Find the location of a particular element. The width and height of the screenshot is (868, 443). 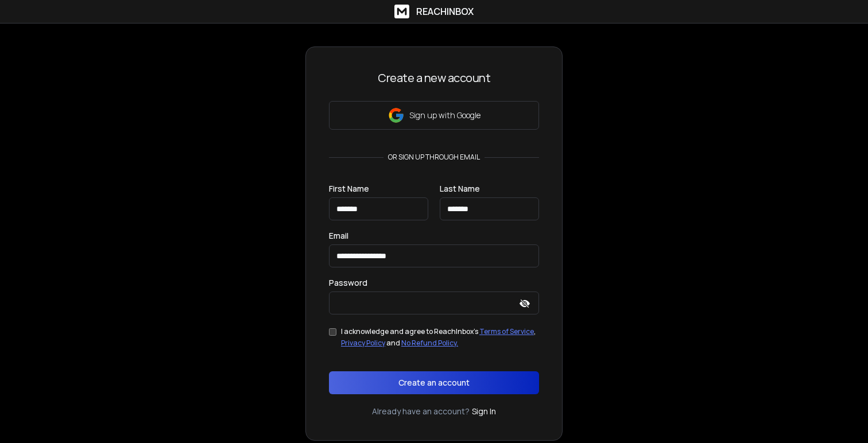

p: Already have an account? is located at coordinates (421, 411).